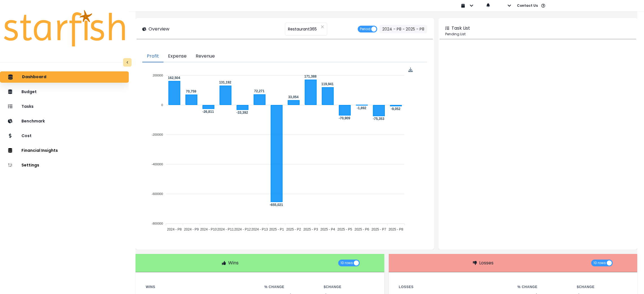 Image resolution: width=644 pixels, height=294 pixels. What do you see at coordinates (29, 92) in the screenshot?
I see `p: Budget` at bounding box center [29, 92].